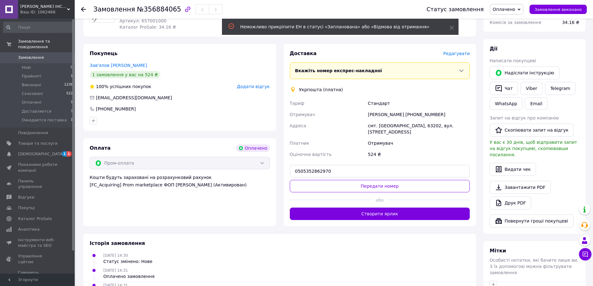 This screenshot has width=593, height=286. What do you see at coordinates (418, 143) in the screenshot?
I see `div: Отримувач` at bounding box center [418, 143].